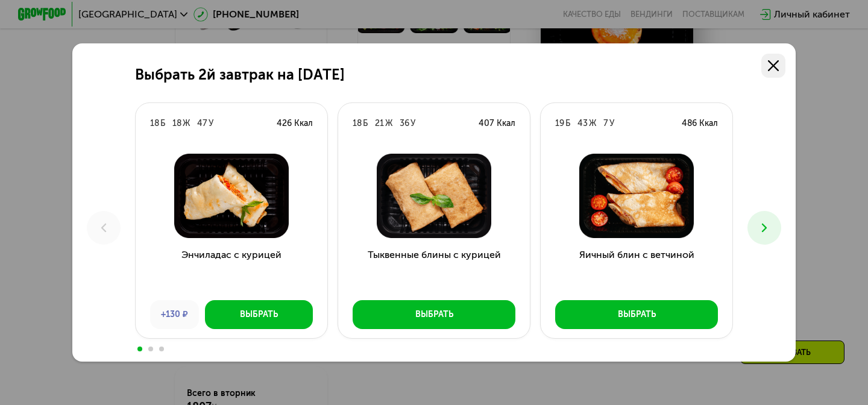 This screenshot has width=868, height=405. Describe the element at coordinates (496, 124) in the screenshot. I see `div: 407 Ккал` at that location.